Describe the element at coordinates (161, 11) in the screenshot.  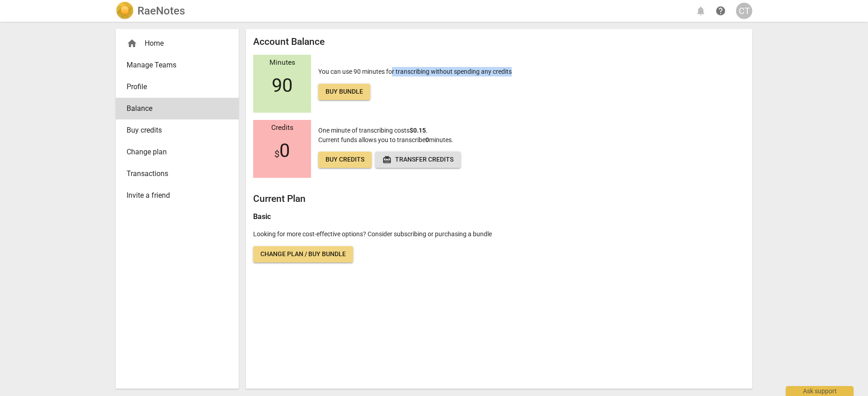
I see `h2: RaeNotes` at that location.